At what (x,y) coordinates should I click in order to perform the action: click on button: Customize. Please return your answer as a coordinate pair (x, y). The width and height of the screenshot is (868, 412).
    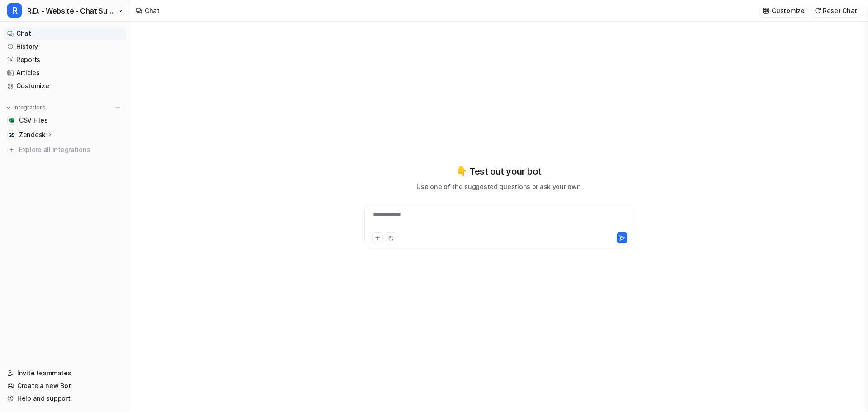
    Looking at the image, I should click on (784, 10).